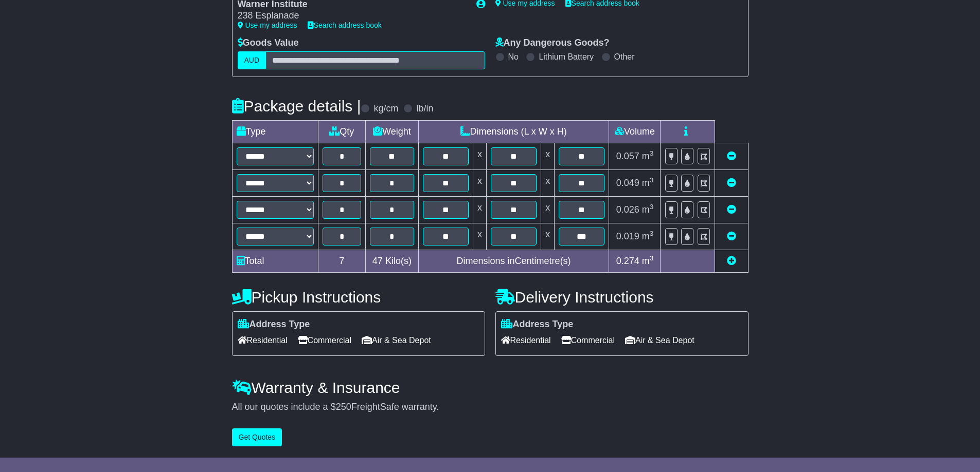  What do you see at coordinates (392, 261) in the screenshot?
I see `td: Kilo(s)` at bounding box center [392, 261].